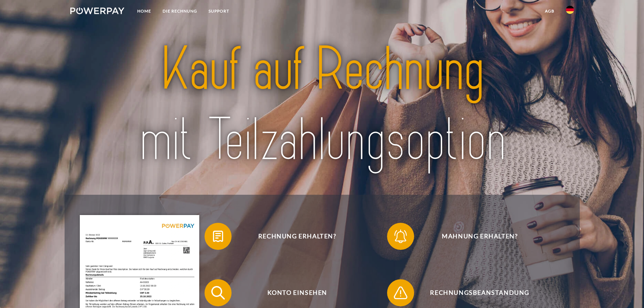 The height and width of the screenshot is (308, 644). I want to click on a: DIE RECHNUNG, so click(180, 11).